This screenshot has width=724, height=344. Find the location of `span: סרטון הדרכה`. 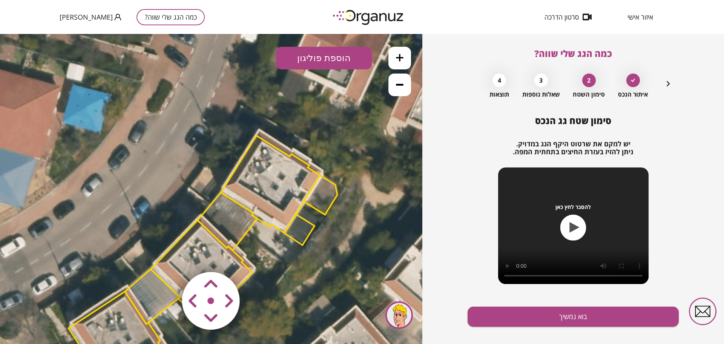

span: סרטון הדרכה is located at coordinates (561, 17).